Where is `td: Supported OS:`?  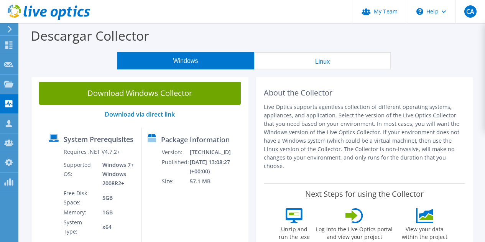 td: Supported OS: is located at coordinates (80, 174).